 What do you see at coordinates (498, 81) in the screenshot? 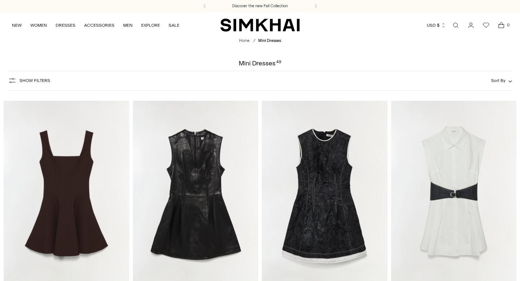
I see `span: Sort By` at bounding box center [498, 81].